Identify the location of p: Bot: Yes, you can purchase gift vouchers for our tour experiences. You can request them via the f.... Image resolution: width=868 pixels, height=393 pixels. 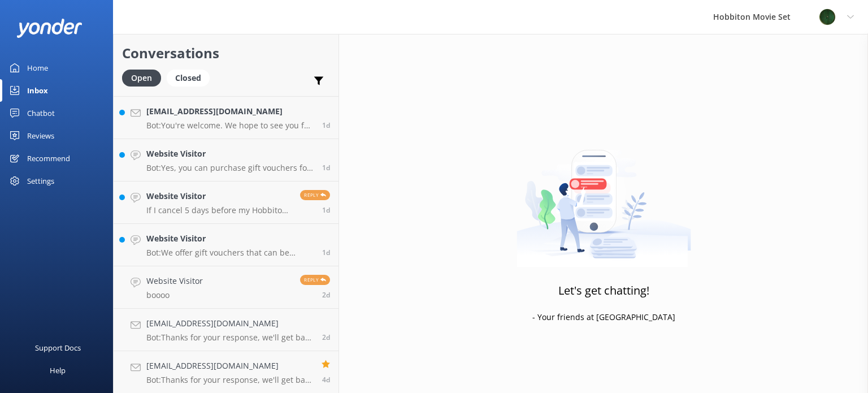
(230, 168).